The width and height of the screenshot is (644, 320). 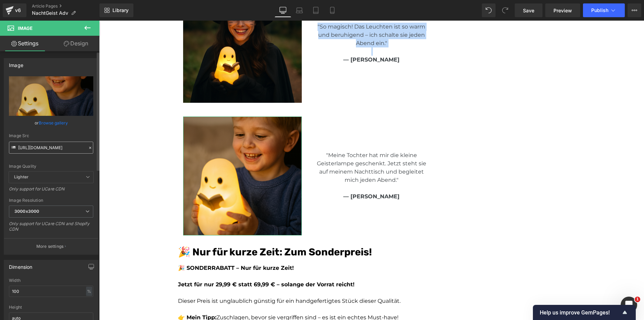 I want to click on p: "So magisch! Das Leuchten ist so warm und beruhigend – ich schalte sie jeden Abend ein.", so click(x=273, y=14).